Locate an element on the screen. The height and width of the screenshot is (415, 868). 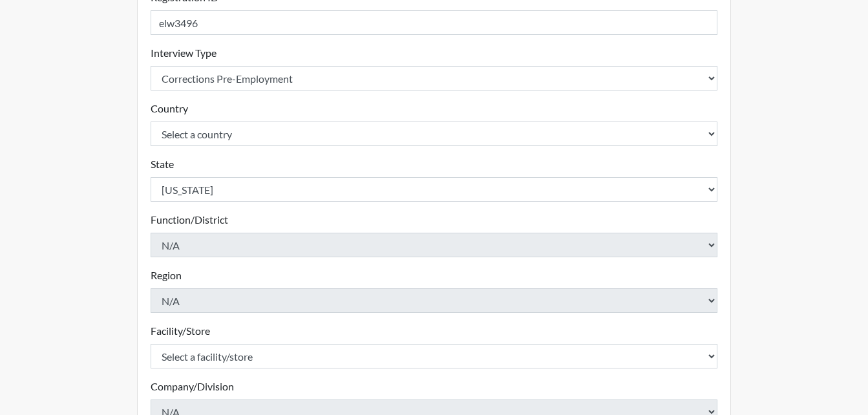
label: Region is located at coordinates (166, 275).